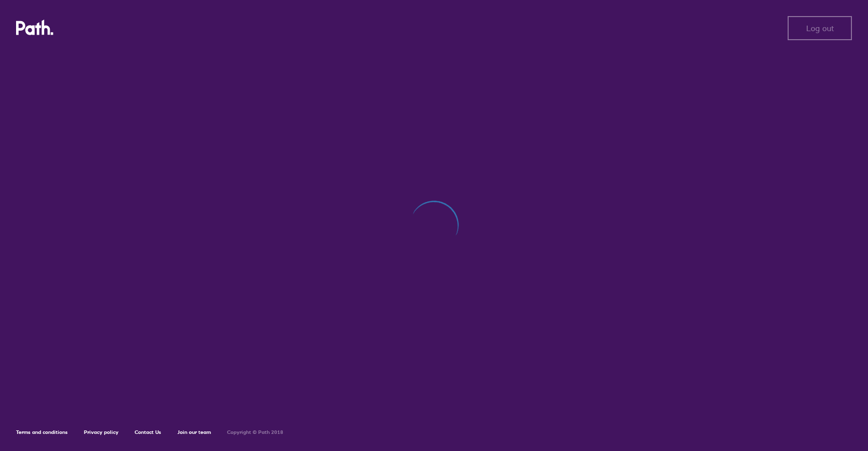 The image size is (868, 451). Describe the element at coordinates (148, 431) in the screenshot. I see `a: Contact Us` at that location.